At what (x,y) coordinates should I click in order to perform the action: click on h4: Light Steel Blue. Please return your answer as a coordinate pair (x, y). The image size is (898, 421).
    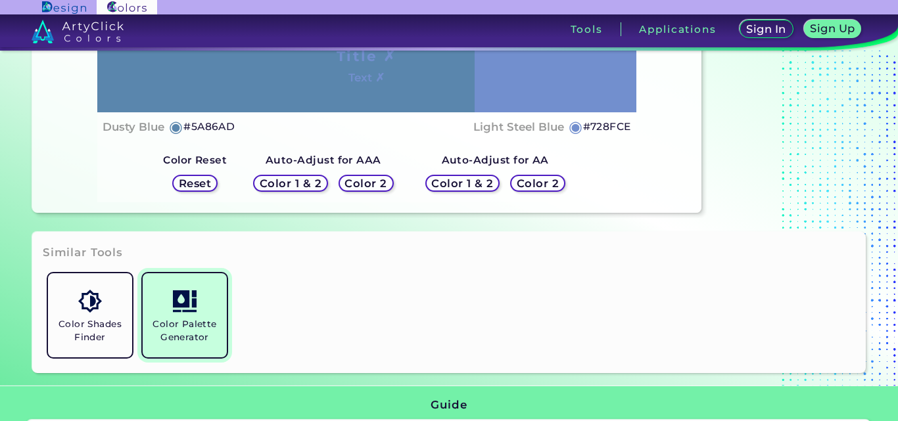
    Looking at the image, I should click on (519, 127).